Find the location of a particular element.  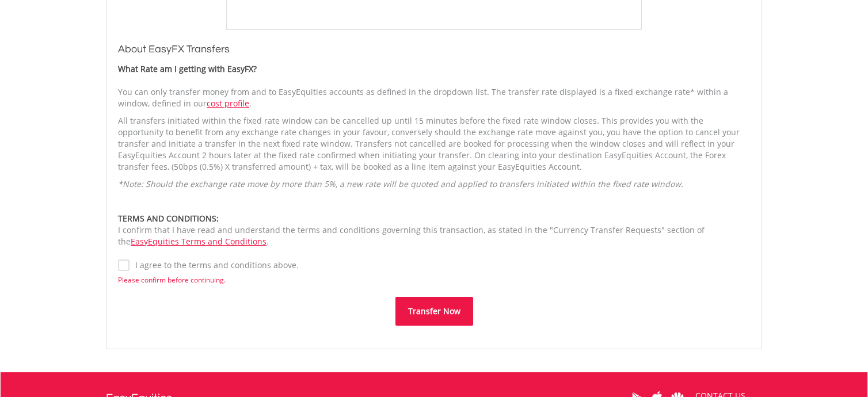

button: Transfer Now is located at coordinates (434, 312).